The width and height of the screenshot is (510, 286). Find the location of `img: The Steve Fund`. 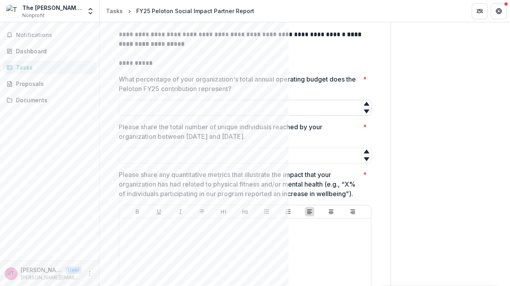

img: The Steve Fund is located at coordinates (13, 11).